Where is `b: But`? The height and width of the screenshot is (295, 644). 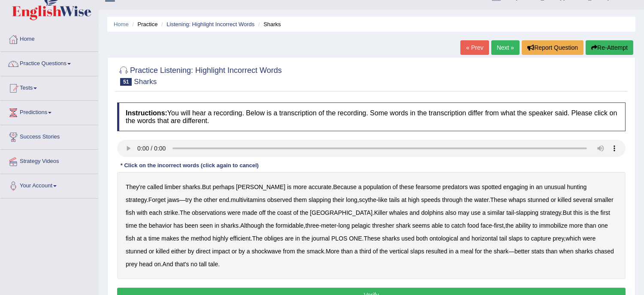
b: But is located at coordinates (567, 213).